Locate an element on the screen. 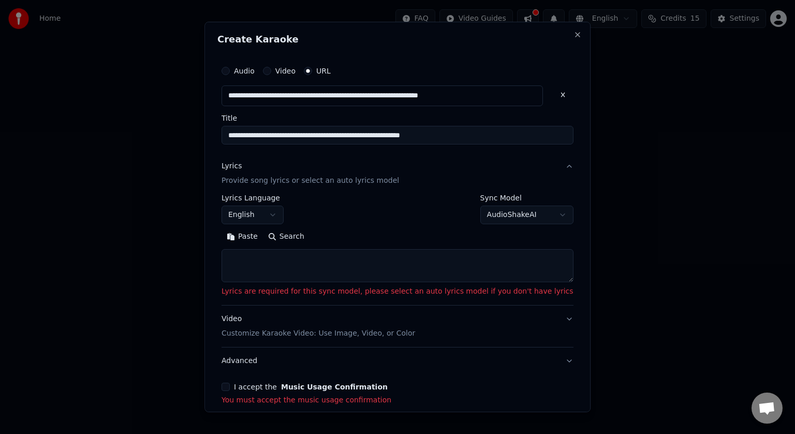 The width and height of the screenshot is (795, 434). div: Lyrics is located at coordinates (231, 166).